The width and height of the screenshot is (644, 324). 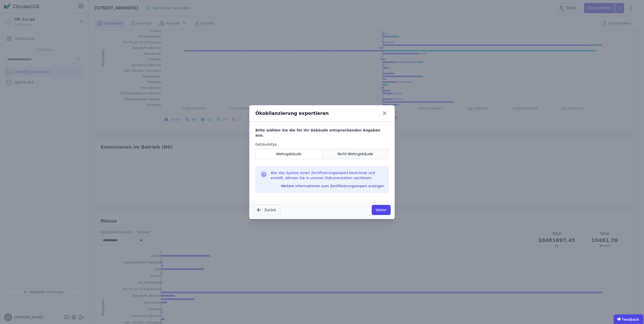 I want to click on div: Ökobilanzierung exportieren, so click(x=292, y=113).